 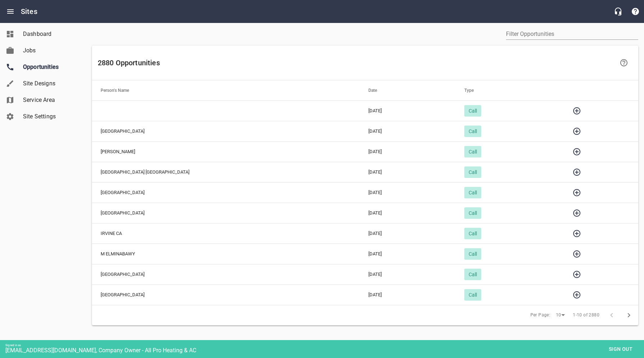 What do you see at coordinates (540, 315) in the screenshot?
I see `span: Per Page:` at bounding box center [540, 315].